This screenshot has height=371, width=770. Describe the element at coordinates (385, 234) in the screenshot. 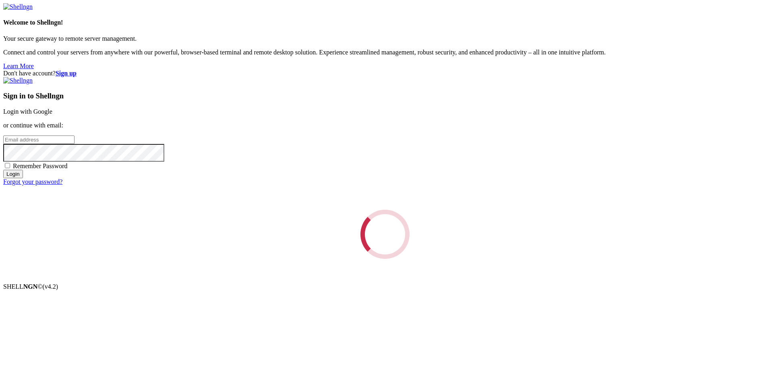

I see `div: Loading...` at that location.